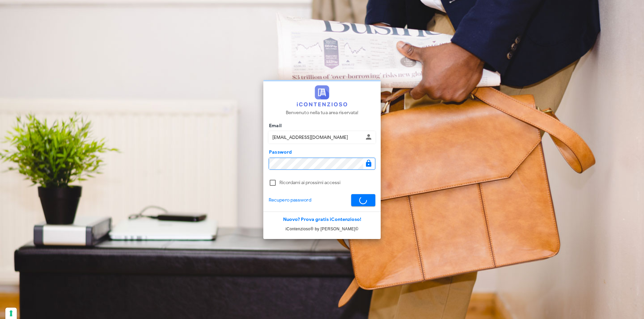 The width and height of the screenshot is (644, 319). I want to click on label: Ricordami ai prossimi accessi, so click(327, 183).